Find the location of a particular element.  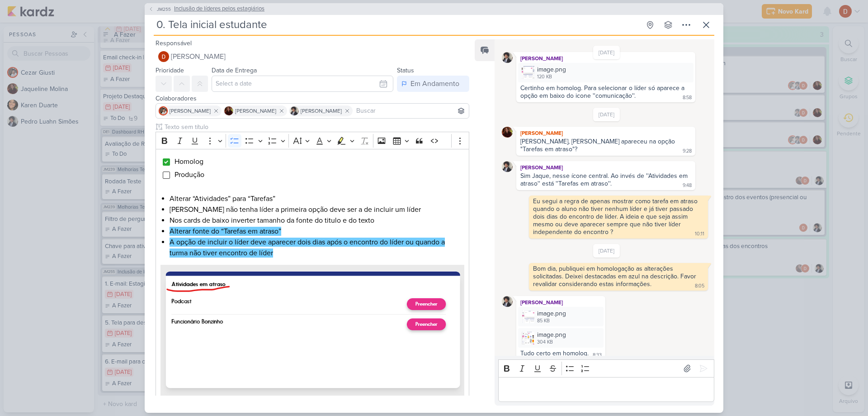

li: Alterar “Atividades” para “Tarefas” is located at coordinates (317, 198).